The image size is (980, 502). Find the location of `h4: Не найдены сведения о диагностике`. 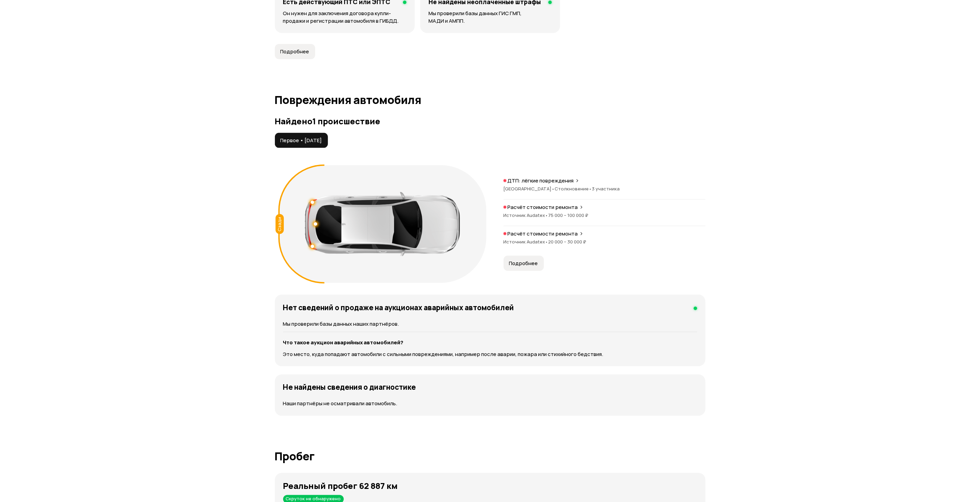

h4: Не найдены сведения о диагностике is located at coordinates (349, 387).